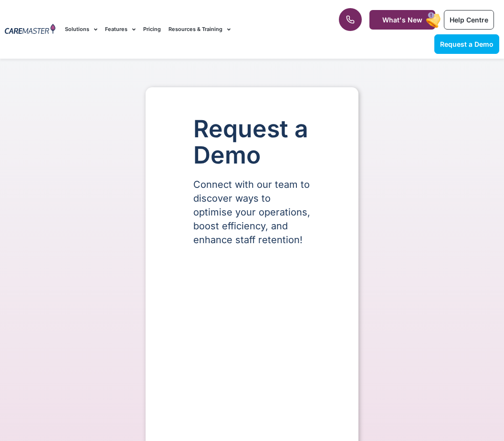 The width and height of the screenshot is (504, 441). I want to click on a: Pricing, so click(152, 29).